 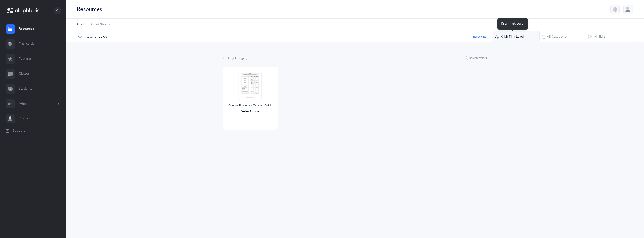 What do you see at coordinates (512, 24) in the screenshot?
I see `div: Kriah Pink Level` at bounding box center [512, 24].